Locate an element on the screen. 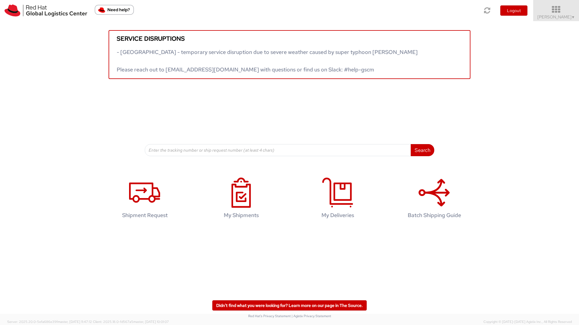 The width and height of the screenshot is (579, 325). h5: Service disruptions is located at coordinates (290, 39).